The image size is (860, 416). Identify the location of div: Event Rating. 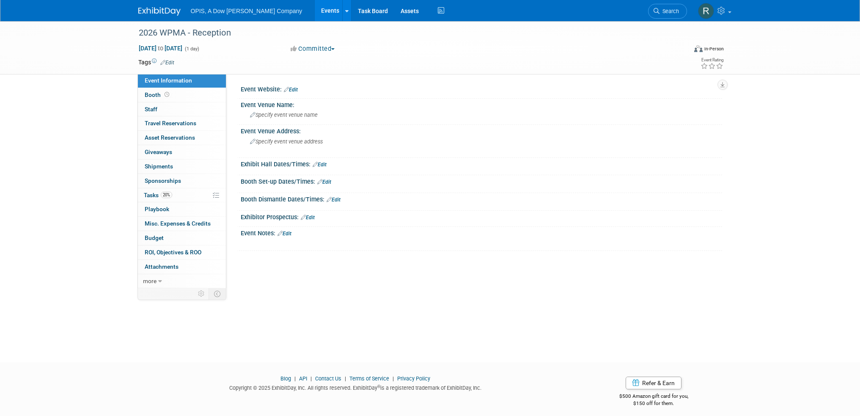
(712, 60).